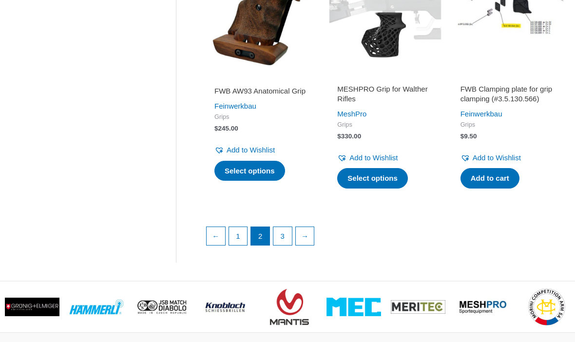 Image resolution: width=575 pixels, height=342 pixels. What do you see at coordinates (262, 91) in the screenshot?
I see `h2: FWB AW93 Anatomical Grip` at bounding box center [262, 91].